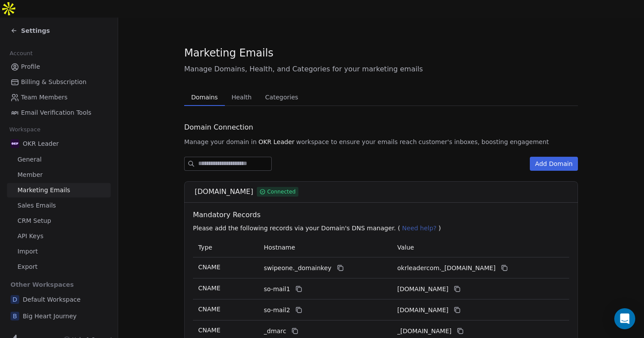 The height and width of the screenshot is (338, 644). What do you see at coordinates (59, 221) in the screenshot?
I see `a: CRM Setup` at bounding box center [59, 221].